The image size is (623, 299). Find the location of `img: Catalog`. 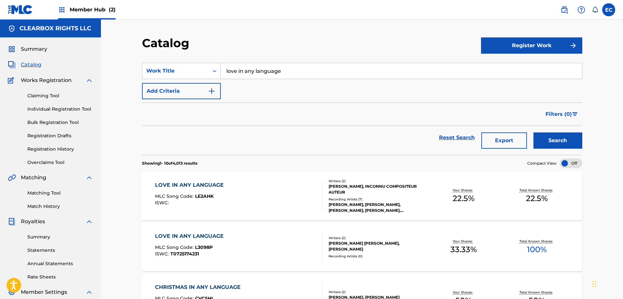

img: Catalog is located at coordinates (12, 65).